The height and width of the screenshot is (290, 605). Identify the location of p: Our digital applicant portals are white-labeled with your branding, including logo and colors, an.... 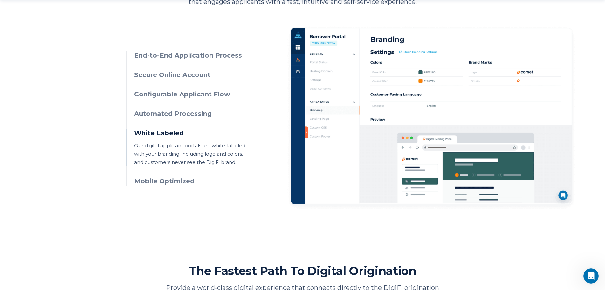
(192, 154).